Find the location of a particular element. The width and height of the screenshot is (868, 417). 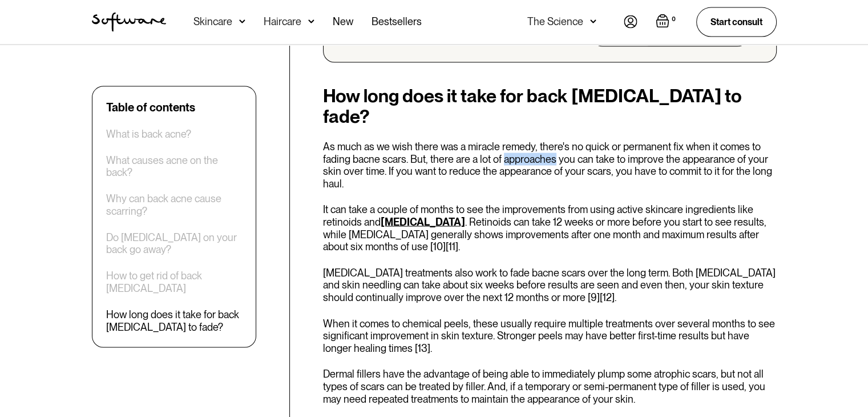

div: 0 is located at coordinates (674, 20).